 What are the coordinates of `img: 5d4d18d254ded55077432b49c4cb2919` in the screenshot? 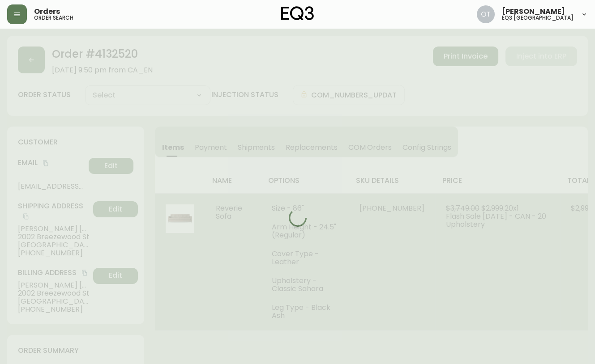 It's located at (486, 14).